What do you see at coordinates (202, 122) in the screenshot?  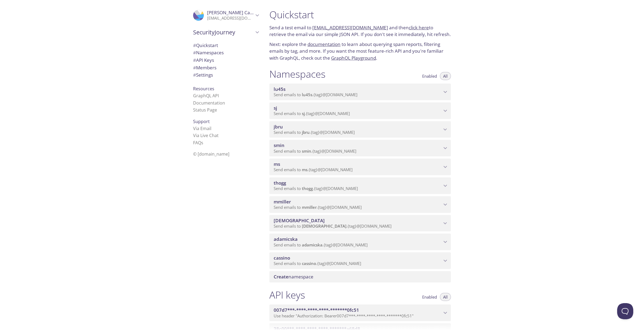 I see `span: Support` at bounding box center [202, 122].